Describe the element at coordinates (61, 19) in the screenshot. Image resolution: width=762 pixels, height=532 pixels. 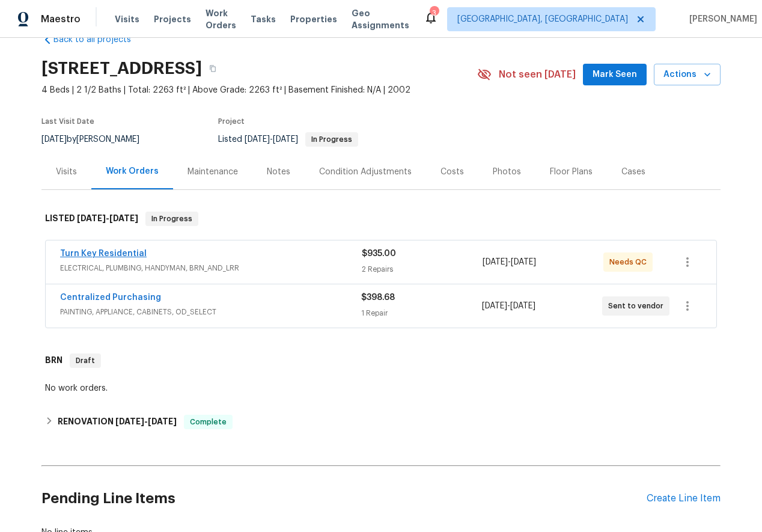
I see `span: Maestro` at that location.